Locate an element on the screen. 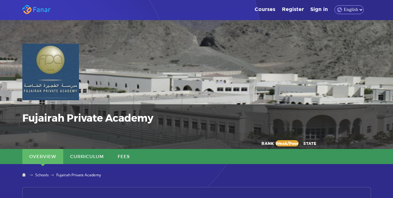  span: Rank is located at coordinates (268, 144).